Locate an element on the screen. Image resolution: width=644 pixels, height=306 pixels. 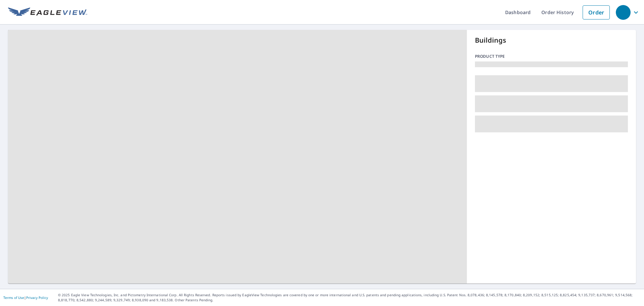
a: Terms of Use is located at coordinates (14, 297).